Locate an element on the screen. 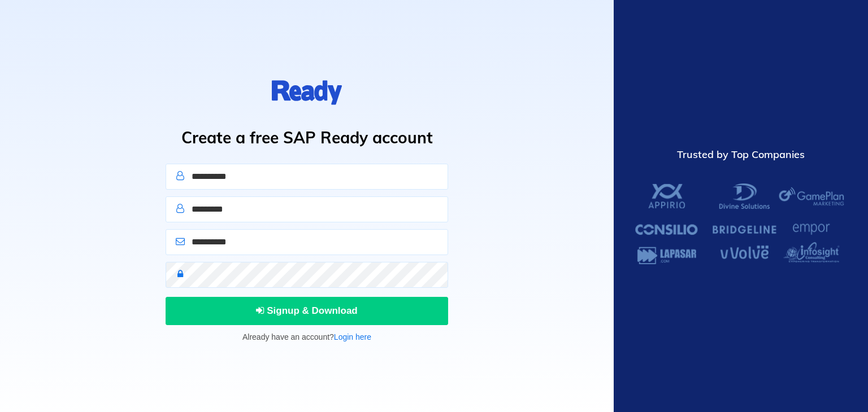  button: Signup & Download is located at coordinates (307, 311).